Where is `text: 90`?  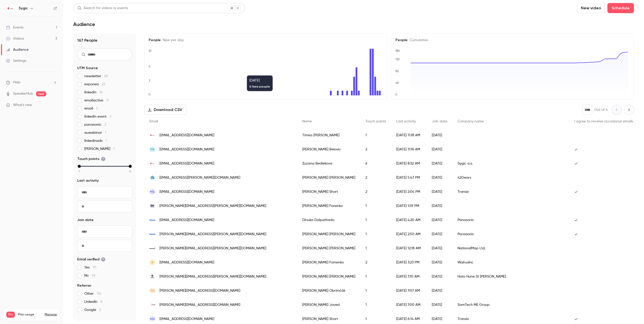
text: 90 is located at coordinates (397, 71).